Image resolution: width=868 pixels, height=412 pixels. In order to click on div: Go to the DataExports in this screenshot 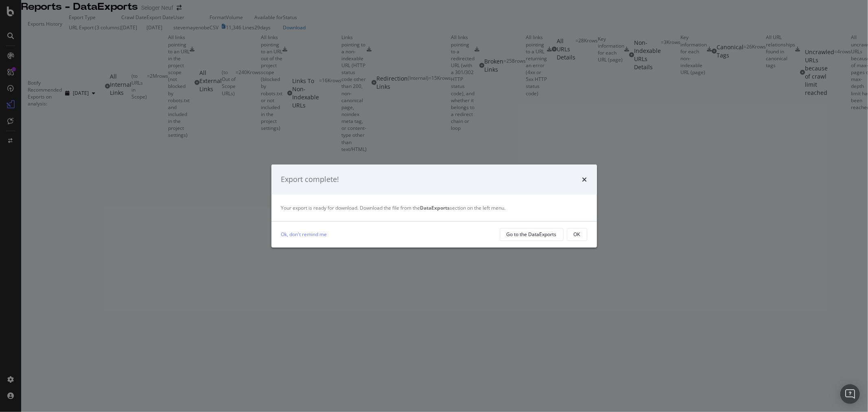, I will do `click(532, 234)`.